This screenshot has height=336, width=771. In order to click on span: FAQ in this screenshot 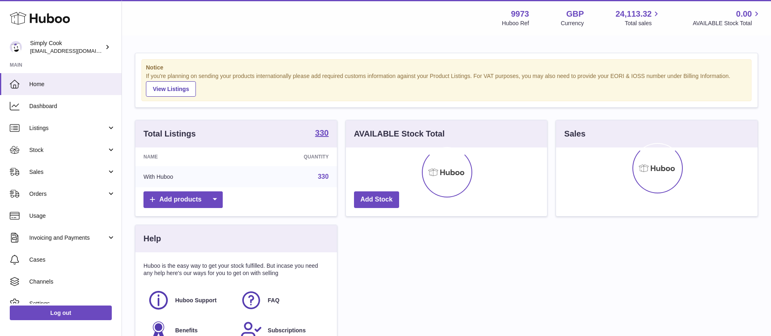, I will do `click(273, 300)`.